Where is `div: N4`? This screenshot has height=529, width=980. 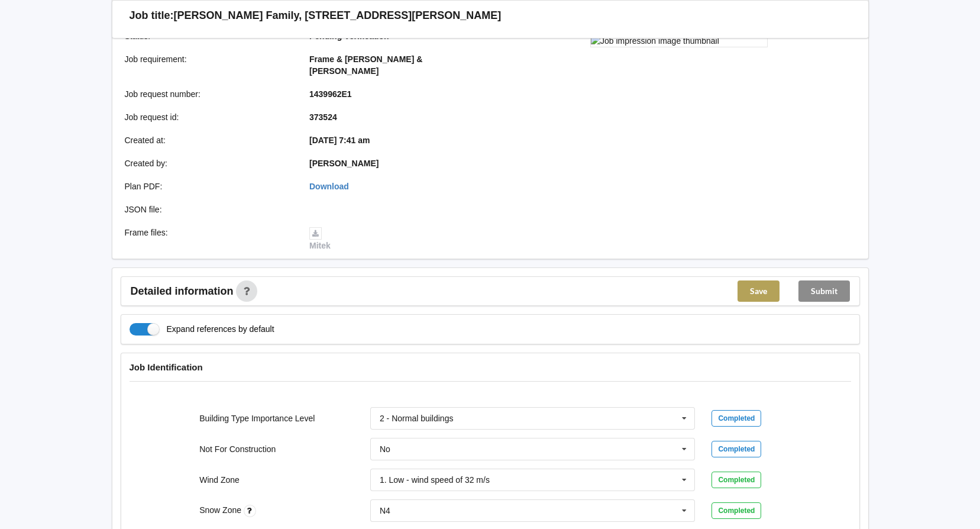
div: N4 is located at coordinates (385, 511).